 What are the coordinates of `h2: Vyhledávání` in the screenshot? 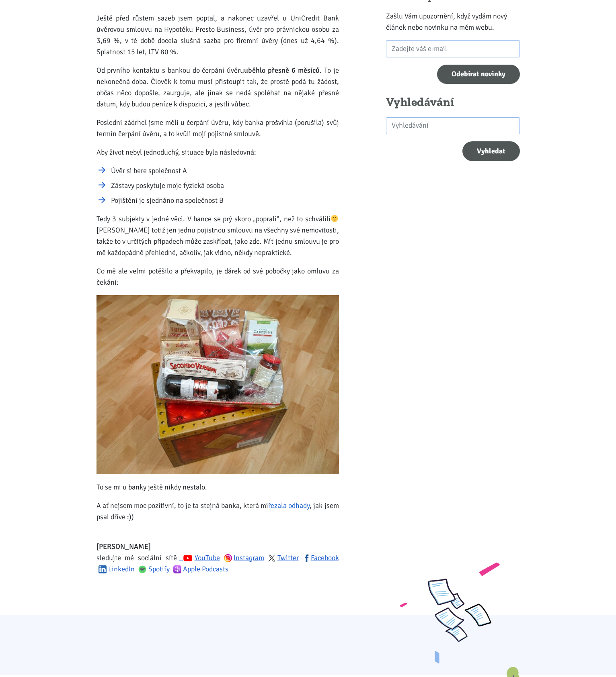 It's located at (453, 103).